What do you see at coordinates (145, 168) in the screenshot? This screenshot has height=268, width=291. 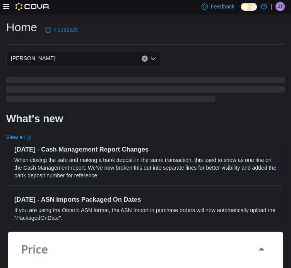 I see `p: When closing the safe and making a bank deposit in the same transaction, this used to show as one...` at bounding box center [145, 168].